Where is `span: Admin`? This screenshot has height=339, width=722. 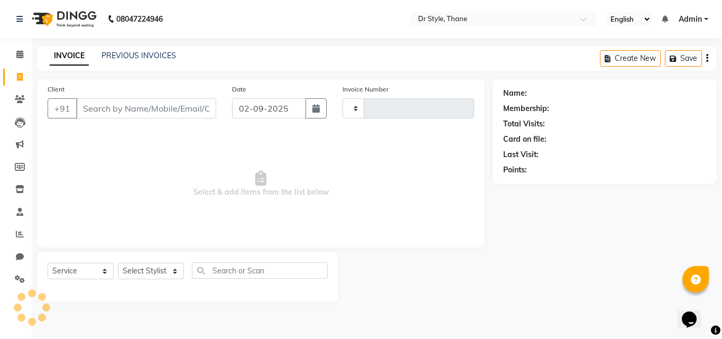 span: Admin is located at coordinates (691, 19).